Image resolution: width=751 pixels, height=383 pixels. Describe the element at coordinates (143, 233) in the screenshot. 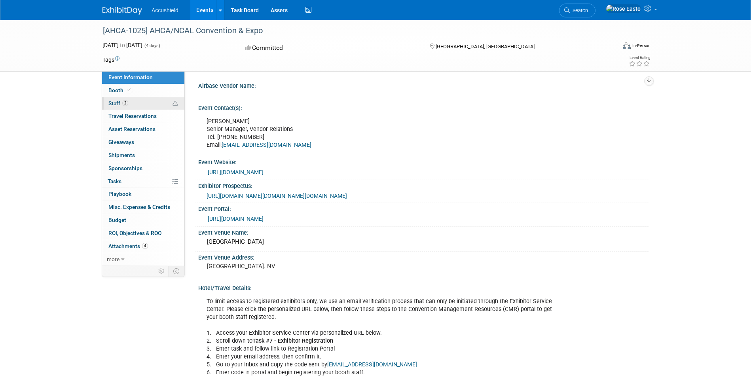

I see `a: ROI, Objectives & ROO` at that location.